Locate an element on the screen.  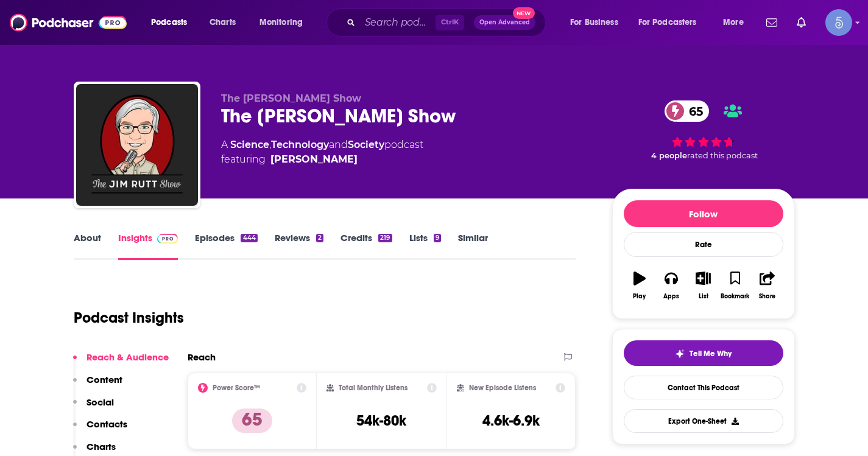
img: User Profile is located at coordinates (839, 23).